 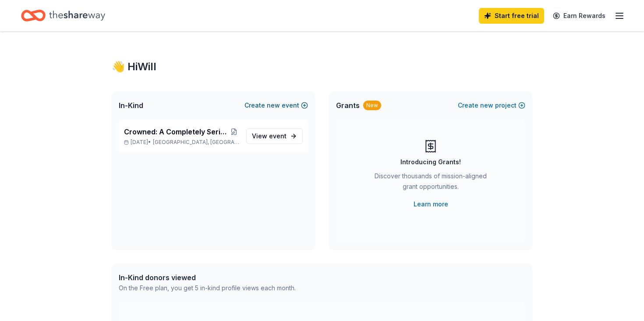 What do you see at coordinates (275, 137) in the screenshot?
I see `a: View event` at bounding box center [275, 137].